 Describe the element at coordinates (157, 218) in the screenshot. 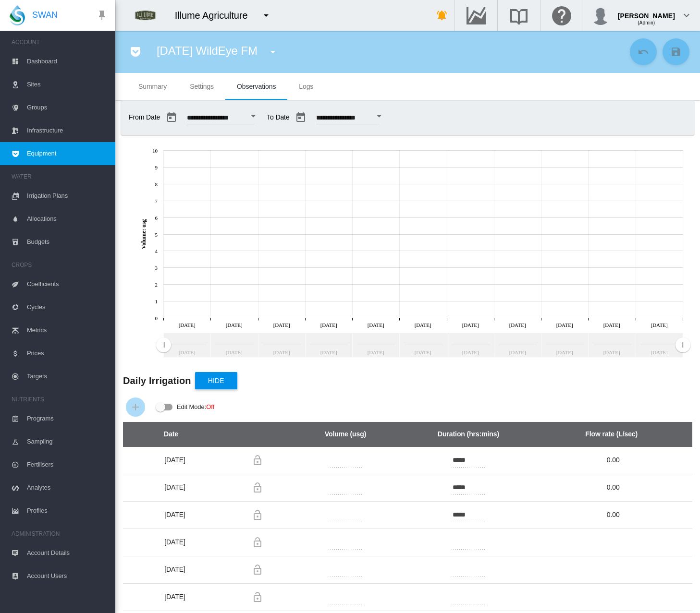

I see `tspan: 6` at that location.